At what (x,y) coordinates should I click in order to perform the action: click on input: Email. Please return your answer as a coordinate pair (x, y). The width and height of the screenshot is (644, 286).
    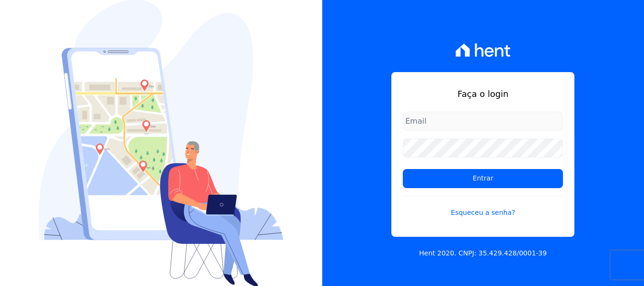
    Looking at the image, I should click on (483, 121).